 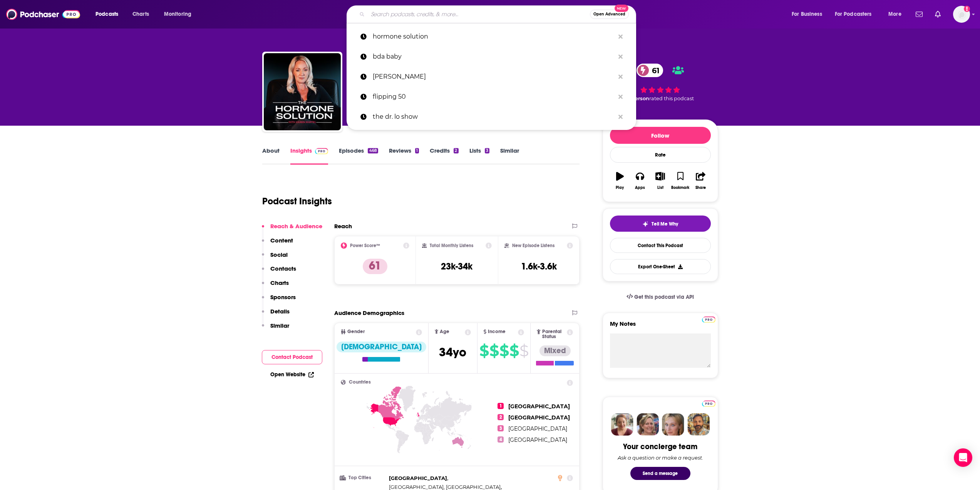 What do you see at coordinates (275, 258) in the screenshot?
I see `button: Social` at bounding box center [275, 258].